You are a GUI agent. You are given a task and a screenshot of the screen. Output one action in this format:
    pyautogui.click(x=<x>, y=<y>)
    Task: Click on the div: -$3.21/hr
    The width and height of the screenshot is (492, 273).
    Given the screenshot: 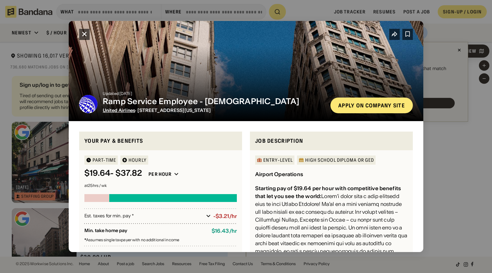 What is the action you would take?
    pyautogui.click(x=225, y=216)
    